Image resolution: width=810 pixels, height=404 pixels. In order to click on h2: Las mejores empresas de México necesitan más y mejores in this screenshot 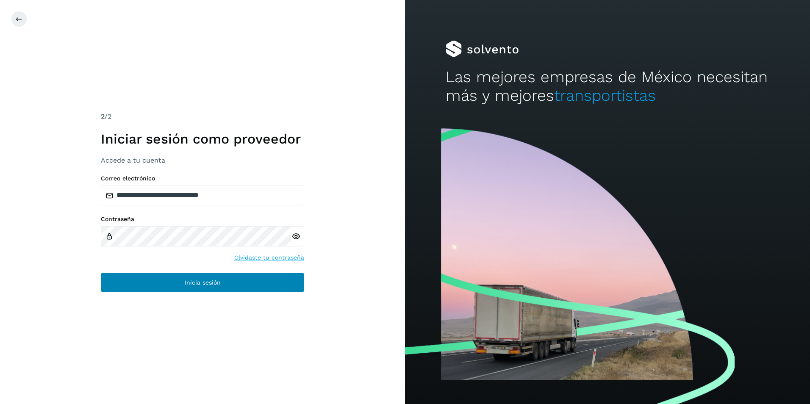, I will do `click(608, 86)`.